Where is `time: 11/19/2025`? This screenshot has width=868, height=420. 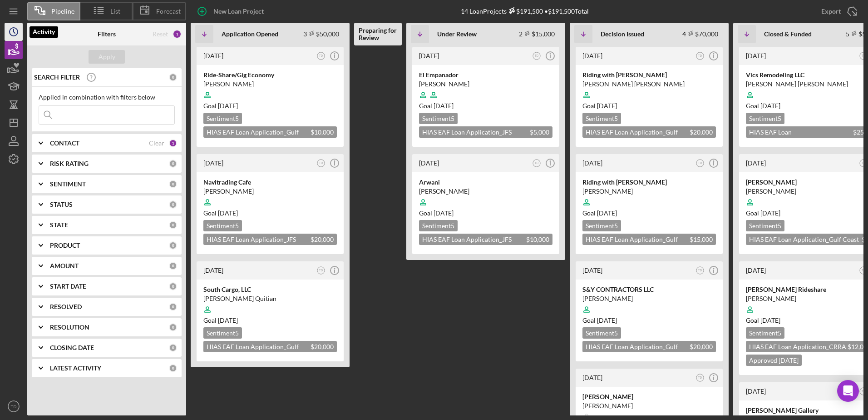 time: 11/19/2025 is located at coordinates (228, 106).